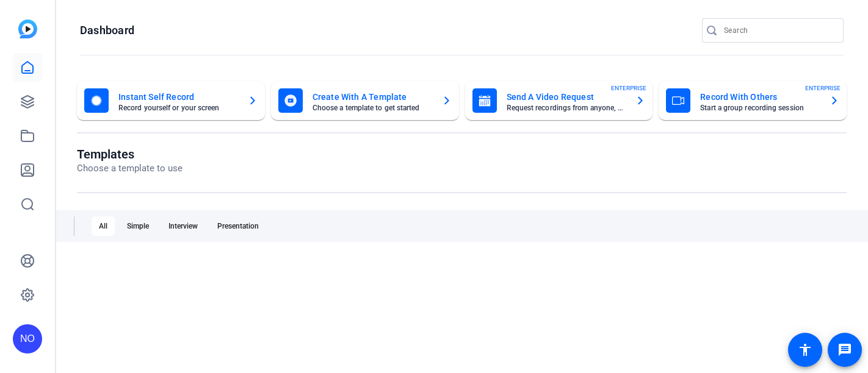 The height and width of the screenshot is (373, 868). What do you see at coordinates (760, 108) in the screenshot?
I see `mat-card-subtitle: Start a group recording session` at bounding box center [760, 108].